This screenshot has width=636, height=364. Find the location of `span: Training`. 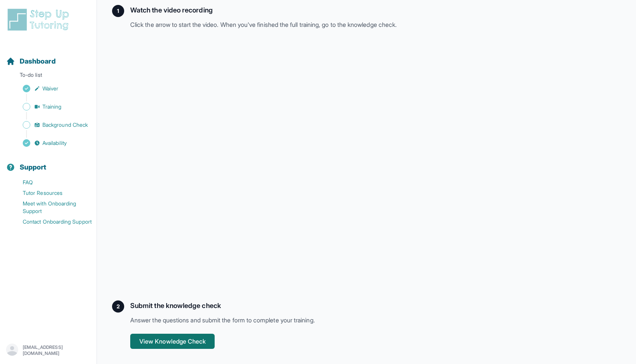

span: Training is located at coordinates (52, 107).